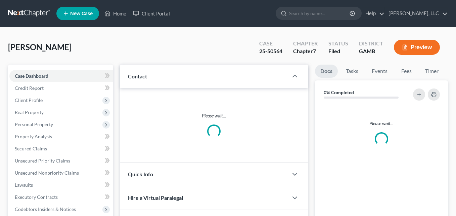  I want to click on span: Personal Property, so click(34, 124).